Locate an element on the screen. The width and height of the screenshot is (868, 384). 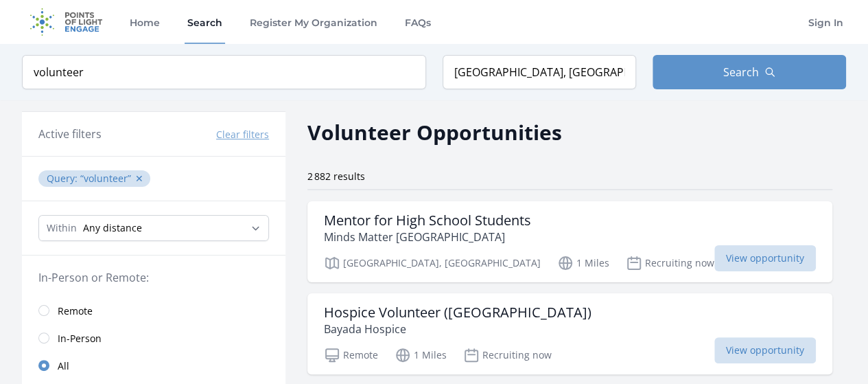
input: Keyword is located at coordinates (224, 72).